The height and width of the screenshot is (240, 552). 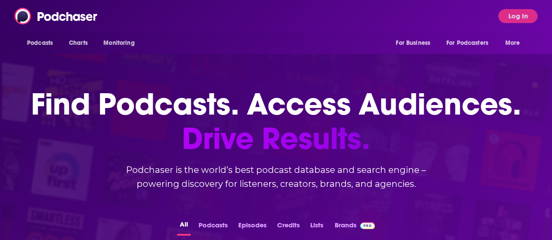 What do you see at coordinates (413, 43) in the screenshot?
I see `span: For Business` at bounding box center [413, 43].